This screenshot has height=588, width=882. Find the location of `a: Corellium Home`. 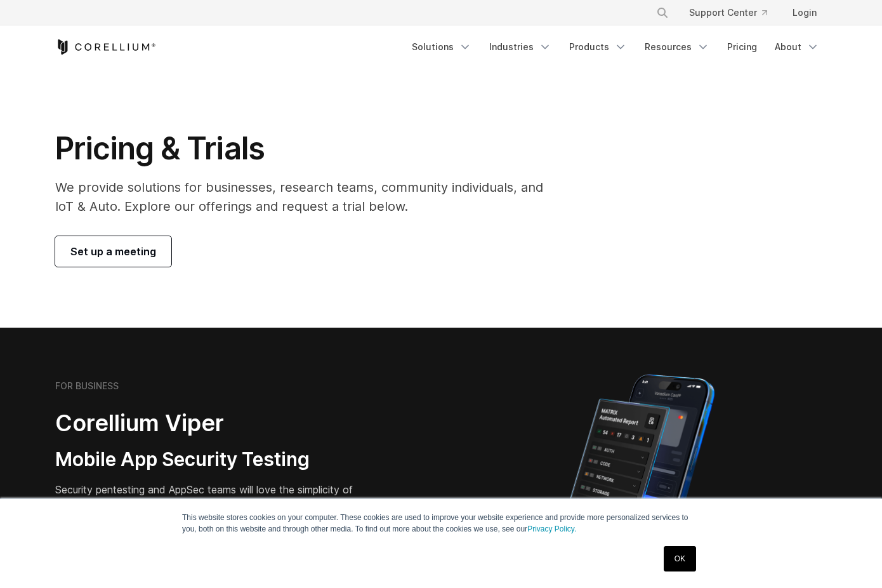

a: Corellium Home is located at coordinates (106, 47).